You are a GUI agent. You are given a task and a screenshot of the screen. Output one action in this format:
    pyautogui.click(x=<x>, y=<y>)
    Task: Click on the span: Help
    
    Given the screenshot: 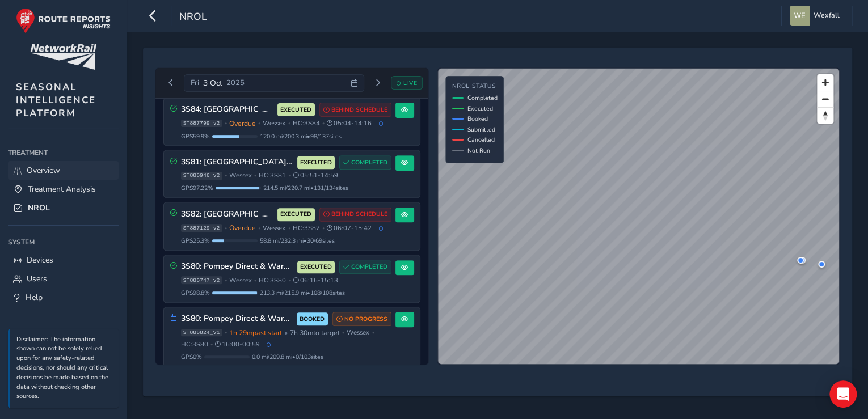 What is the action you would take?
    pyautogui.click(x=34, y=297)
    